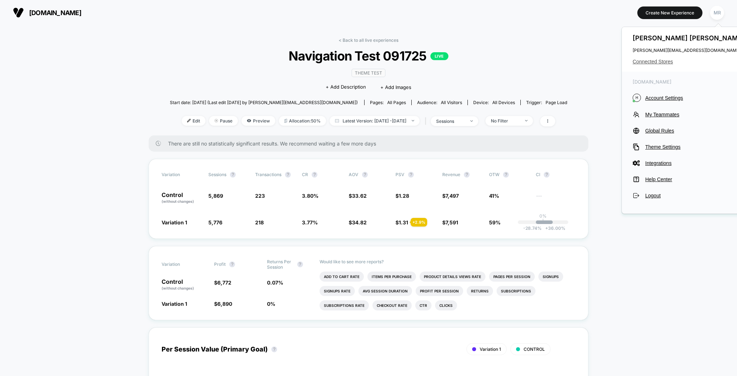  I want to click on span: 59%, so click(495, 222).